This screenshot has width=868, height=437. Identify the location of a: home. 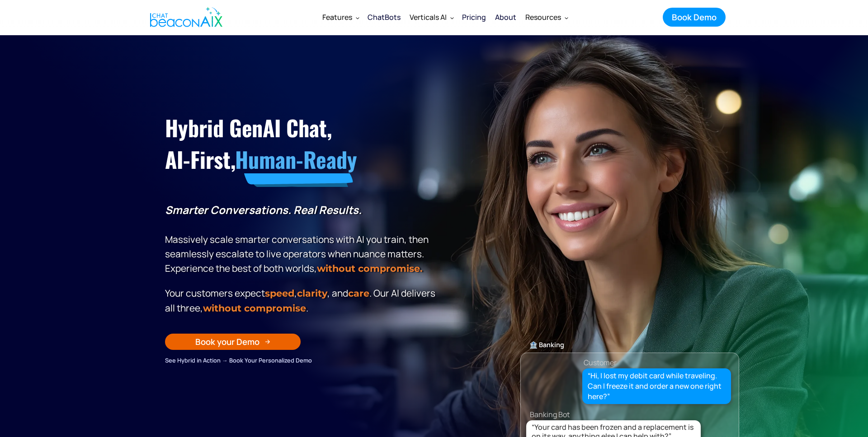
(185, 17).